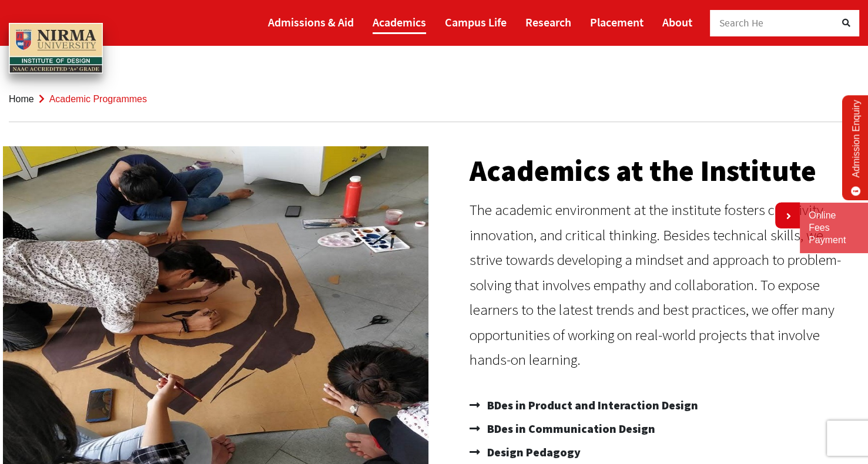  What do you see at coordinates (663, 405) in the screenshot?
I see `a: BDes in Product and Interaction Design` at bounding box center [663, 405].